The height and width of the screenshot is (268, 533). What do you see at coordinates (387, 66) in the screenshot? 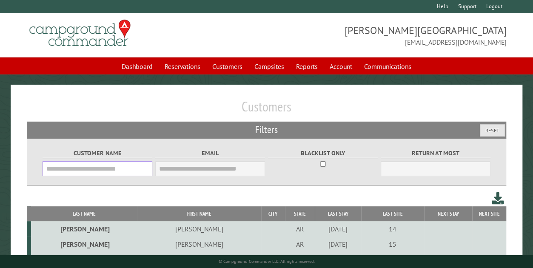
I see `a: Communications` at bounding box center [387, 66].